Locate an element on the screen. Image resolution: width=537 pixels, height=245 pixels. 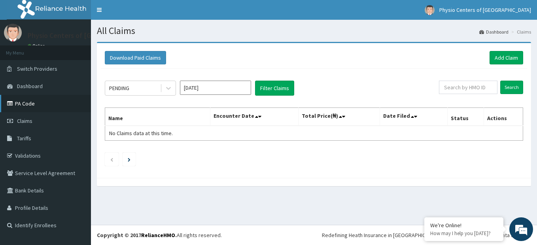
input: Select Month and Year is located at coordinates (215, 88).